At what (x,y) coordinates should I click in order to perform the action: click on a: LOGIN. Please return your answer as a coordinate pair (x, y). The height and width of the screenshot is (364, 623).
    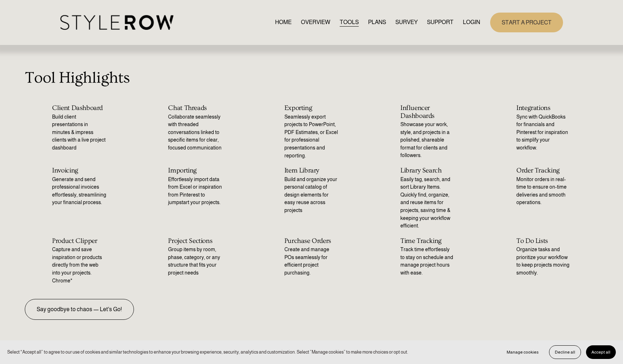
    Looking at the image, I should click on (471, 22).